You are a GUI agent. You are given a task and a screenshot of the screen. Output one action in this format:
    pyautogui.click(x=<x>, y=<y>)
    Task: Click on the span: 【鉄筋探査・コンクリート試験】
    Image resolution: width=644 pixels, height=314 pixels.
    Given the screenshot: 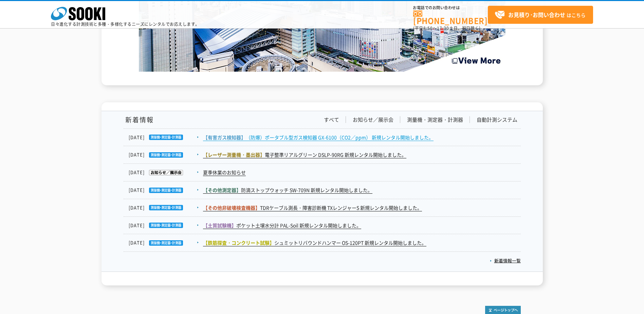 What is the action you would take?
    pyautogui.click(x=239, y=243)
    